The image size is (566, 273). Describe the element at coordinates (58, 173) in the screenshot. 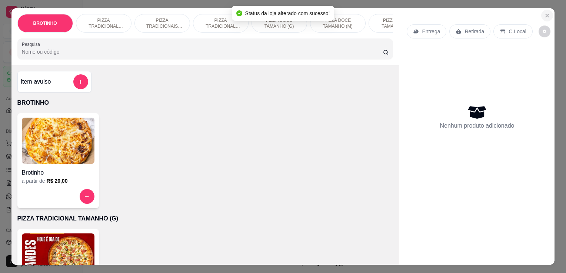

I see `h4: Brotinho` at that location.